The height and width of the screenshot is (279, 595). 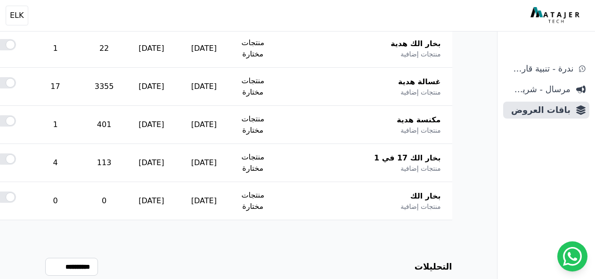 What do you see at coordinates (55, 87) in the screenshot?
I see `td: 17` at bounding box center [55, 87].